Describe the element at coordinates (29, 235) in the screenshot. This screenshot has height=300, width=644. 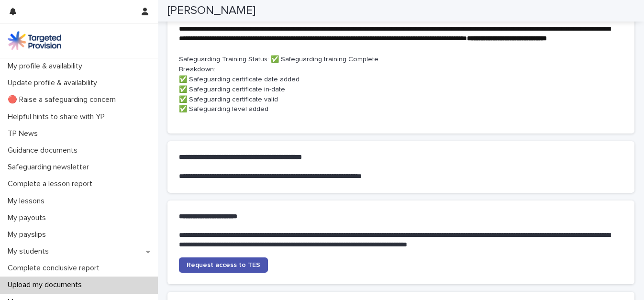
I see `p: My payslips` at that location.